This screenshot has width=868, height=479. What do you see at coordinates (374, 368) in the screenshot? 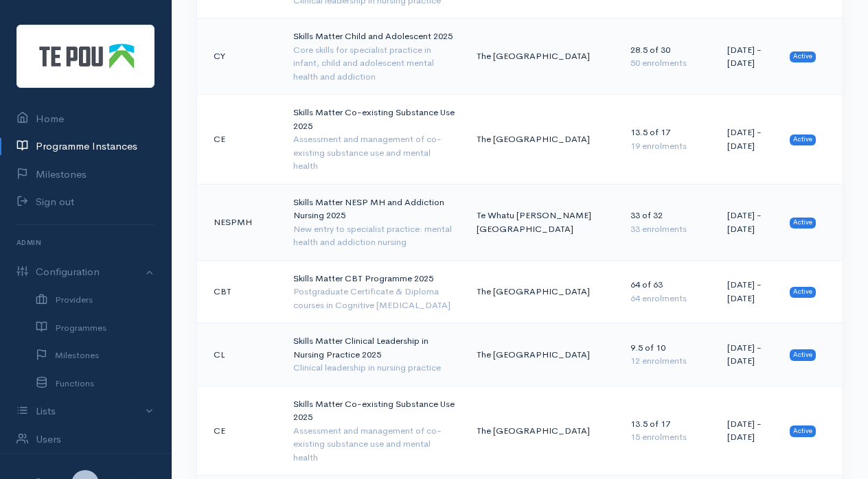
I see `div: Clinical leadership in nursing practice` at bounding box center [374, 368].